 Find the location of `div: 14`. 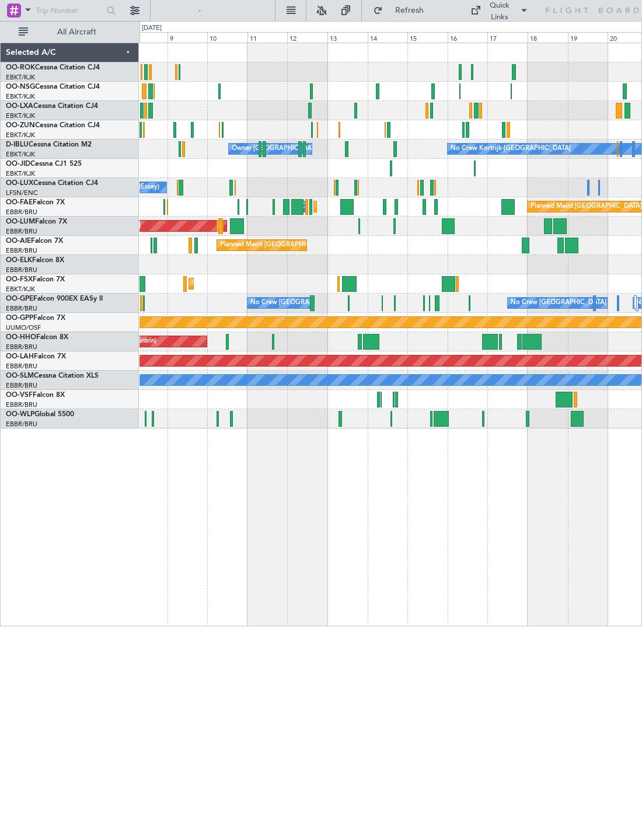

div: 14 is located at coordinates (388, 37).